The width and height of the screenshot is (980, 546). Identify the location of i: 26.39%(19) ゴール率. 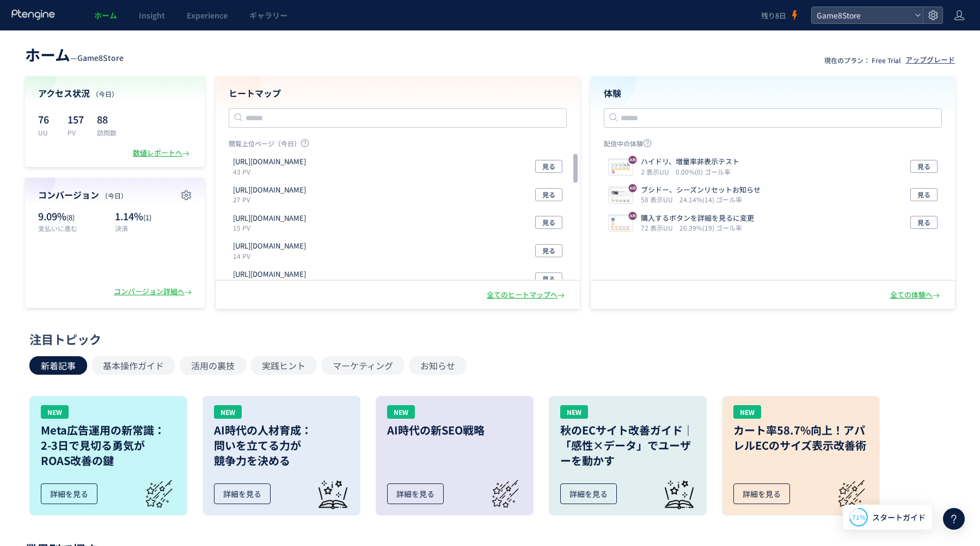
(710, 227).